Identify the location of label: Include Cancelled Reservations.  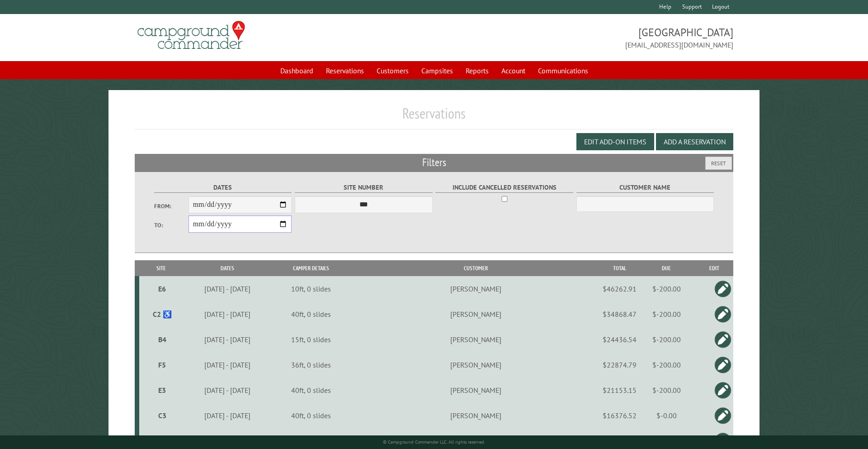
(503, 187).